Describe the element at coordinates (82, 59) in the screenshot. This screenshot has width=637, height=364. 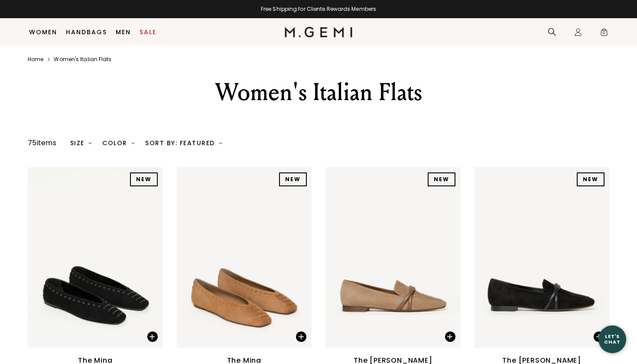
I see `a: Women's italian flats` at that location.